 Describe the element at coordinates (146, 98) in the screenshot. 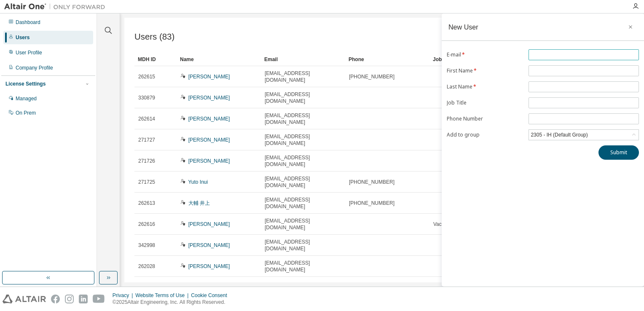

I see `span: 330879` at that location.